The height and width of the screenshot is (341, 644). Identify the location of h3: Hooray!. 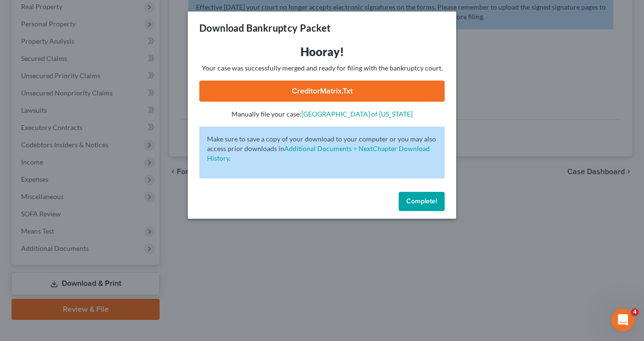
(322, 52).